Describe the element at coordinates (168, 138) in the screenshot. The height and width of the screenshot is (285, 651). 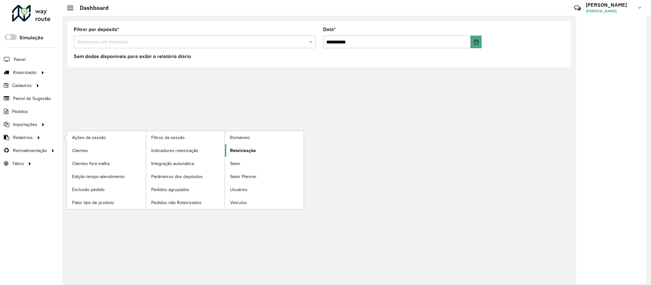
I see `span: Filtros da sessão` at that location.